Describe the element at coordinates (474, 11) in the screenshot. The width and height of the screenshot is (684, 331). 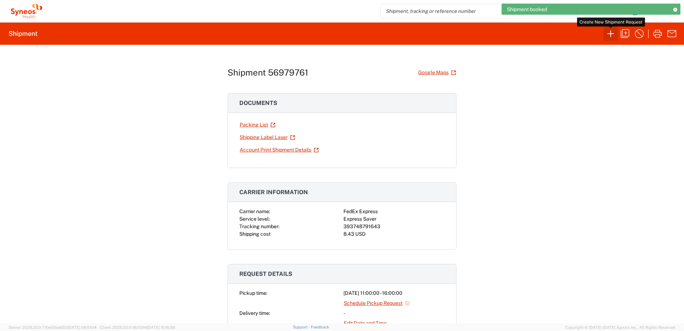
I see `input: Shipment, tracking or reference number` at that location.